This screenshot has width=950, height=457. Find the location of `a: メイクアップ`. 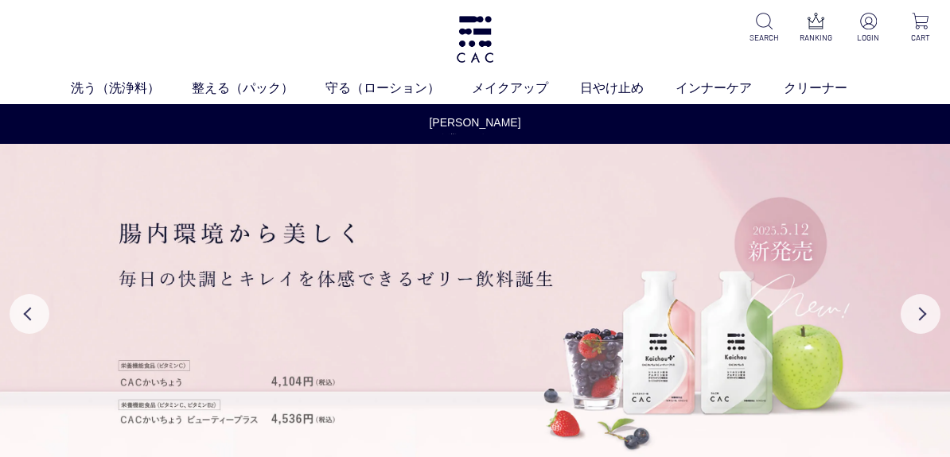

a: メイクアップ is located at coordinates (526, 88).